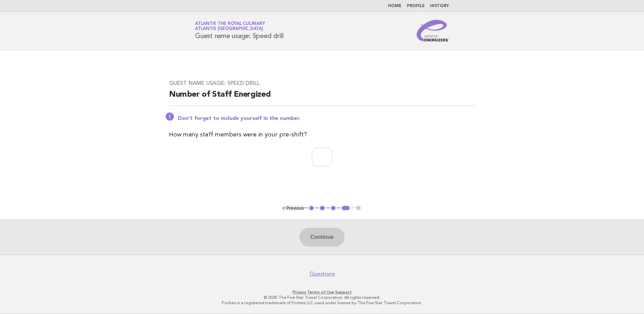 The image size is (644, 314). What do you see at coordinates (343, 291) in the screenshot?
I see `a: Support` at bounding box center [343, 291].